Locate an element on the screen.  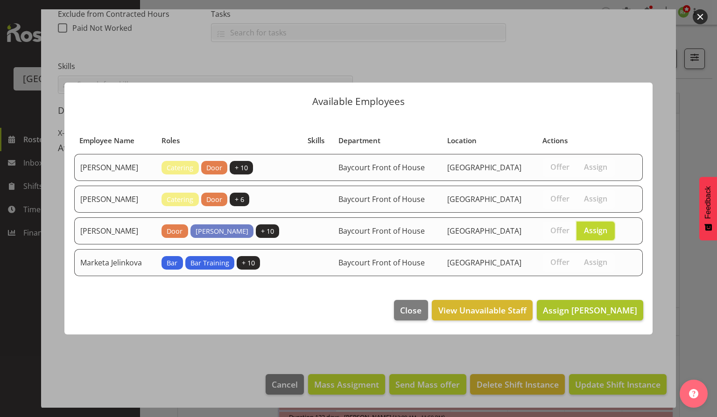
span: Actions is located at coordinates (555, 141).